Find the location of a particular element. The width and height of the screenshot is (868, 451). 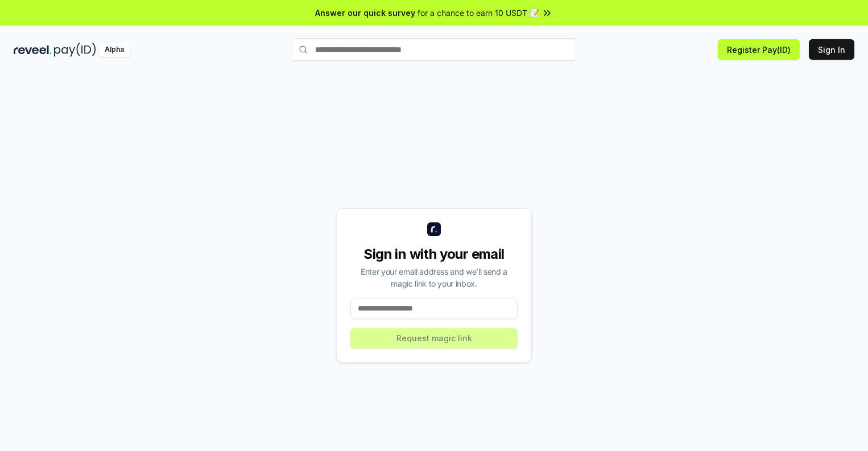

button: Sign In is located at coordinates (831, 50).